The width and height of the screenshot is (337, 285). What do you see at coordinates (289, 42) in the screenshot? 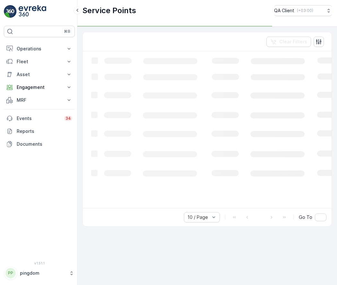
I see `button: Clear Filters` at bounding box center [289, 42].